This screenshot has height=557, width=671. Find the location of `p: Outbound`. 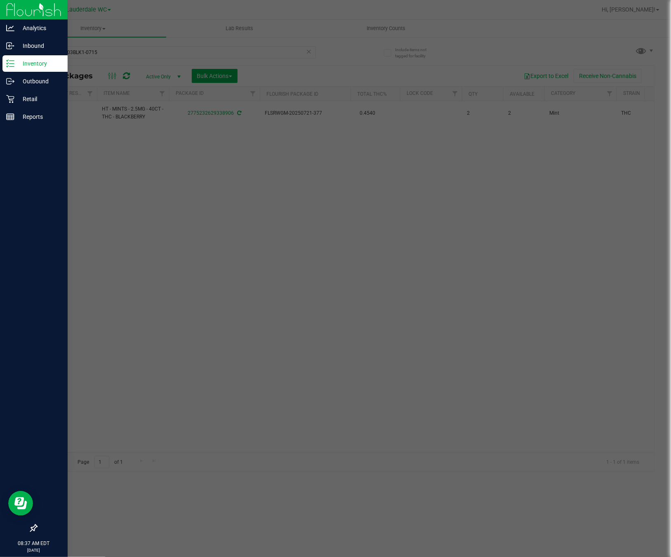

p: Outbound is located at coordinates (39, 81).